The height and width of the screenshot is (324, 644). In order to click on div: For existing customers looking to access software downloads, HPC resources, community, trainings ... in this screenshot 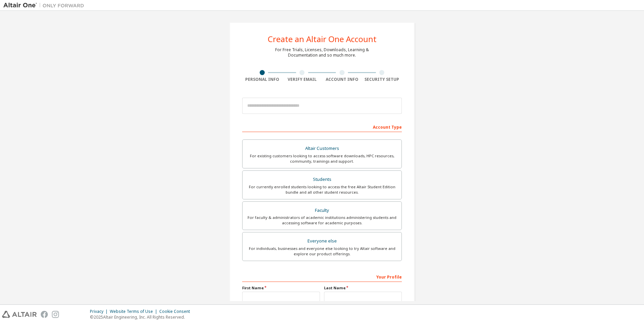, I will do `click(322, 159)`.